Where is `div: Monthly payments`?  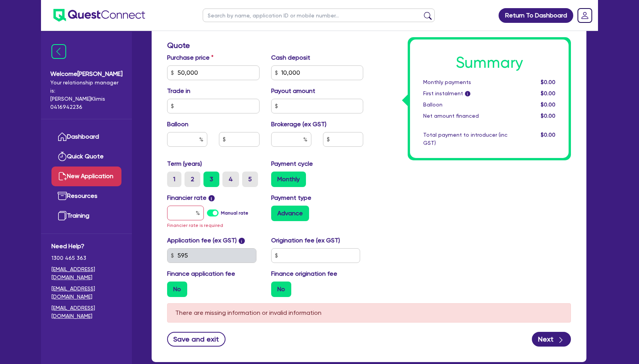 div: Monthly payments is located at coordinates (465, 82).